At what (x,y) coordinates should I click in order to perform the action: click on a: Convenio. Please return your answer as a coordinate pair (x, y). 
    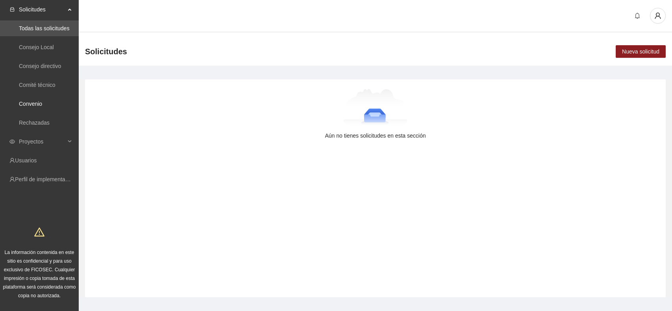
    Looking at the image, I should click on (30, 104).